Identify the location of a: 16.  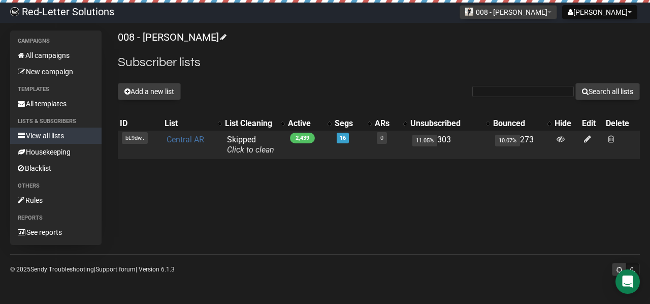
(343, 138).